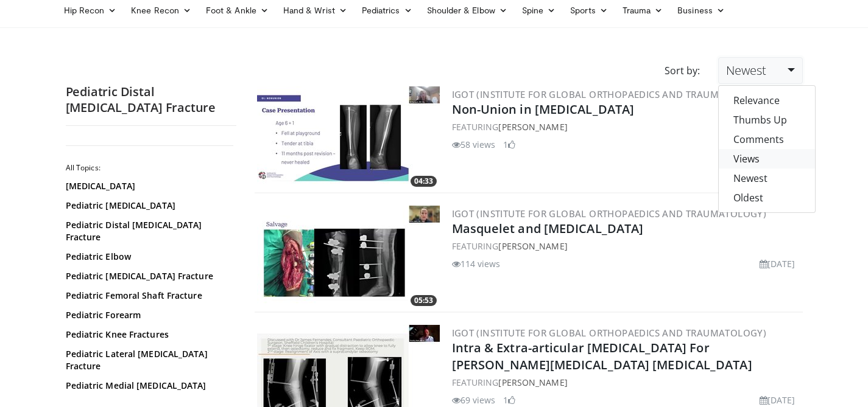 Image resolution: width=868 pixels, height=407 pixels. I want to click on img: 45d07222-0513-42b9-a94d-c15fcba925ec.300x170_q85_crop-smart_upscale.jpg, so click(348, 258).